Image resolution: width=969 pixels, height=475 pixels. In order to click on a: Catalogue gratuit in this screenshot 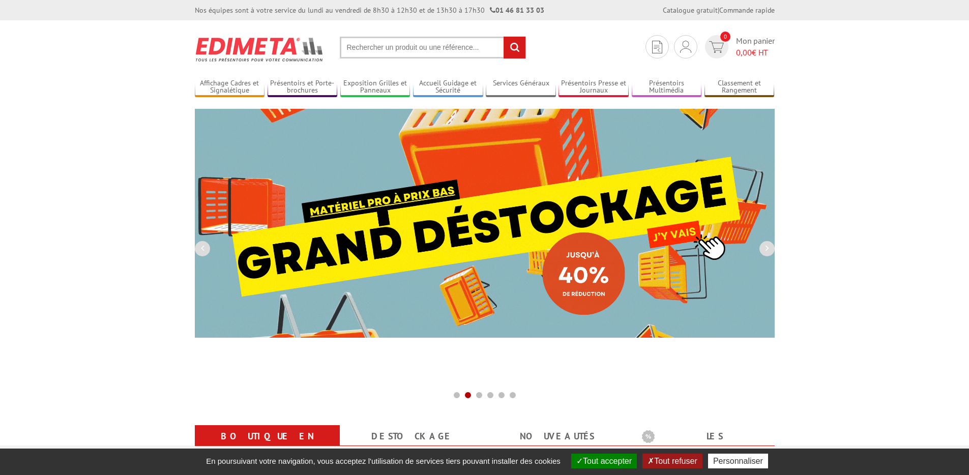, I will do `click(690, 10)`.